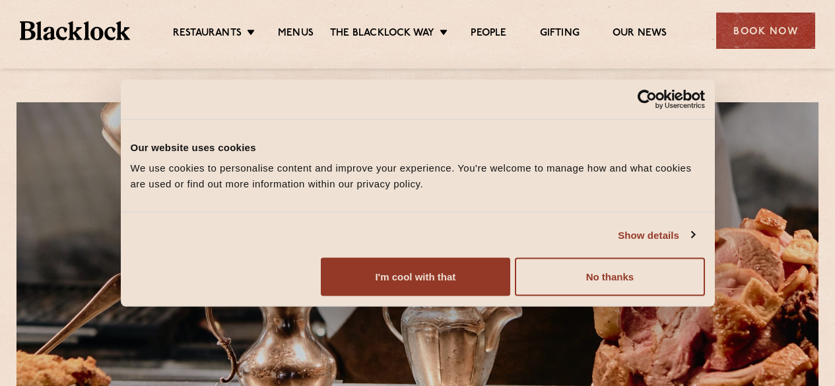 This screenshot has width=835, height=386. Describe the element at coordinates (418, 176) in the screenshot. I see `div: We use cookies to personalise content and improve your experience. You're welcome to manage how a...` at that location.